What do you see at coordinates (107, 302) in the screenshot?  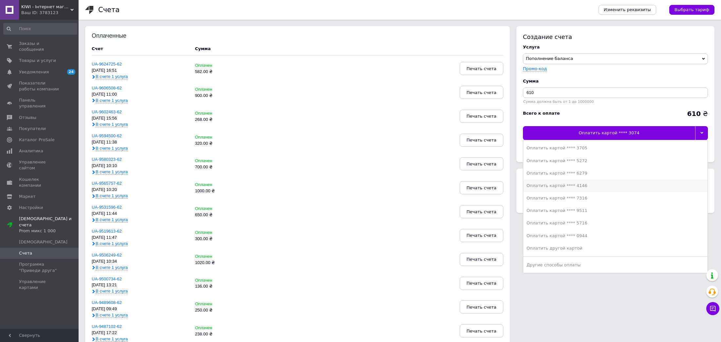 I see `a: UA-9489608-62` at bounding box center [107, 302].